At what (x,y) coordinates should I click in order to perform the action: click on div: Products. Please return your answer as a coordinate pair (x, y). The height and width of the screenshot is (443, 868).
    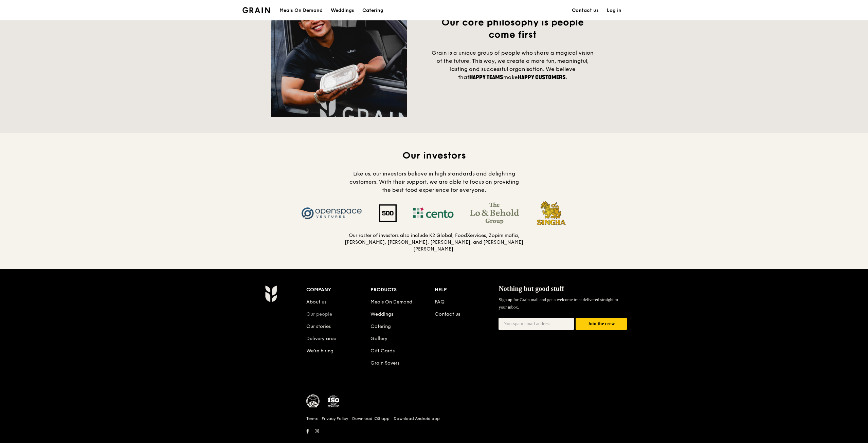
    Looking at the image, I should click on (402, 290).